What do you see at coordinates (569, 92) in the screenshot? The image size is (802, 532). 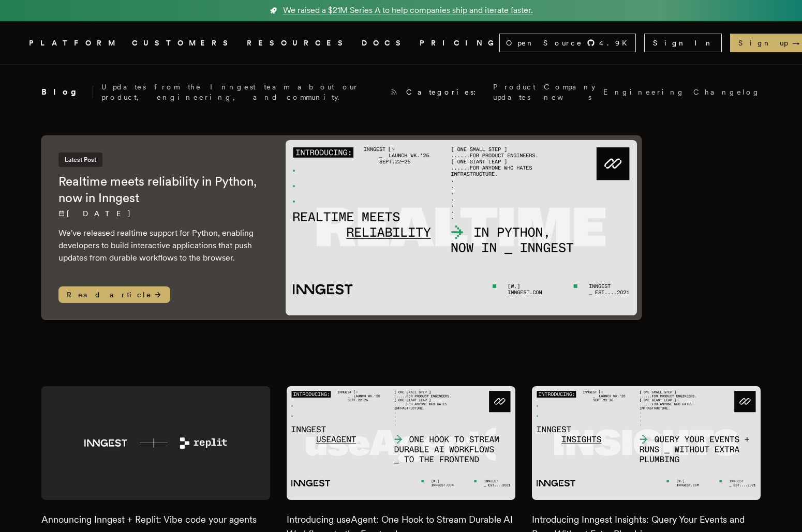 I see `a: Company news` at bounding box center [569, 92].